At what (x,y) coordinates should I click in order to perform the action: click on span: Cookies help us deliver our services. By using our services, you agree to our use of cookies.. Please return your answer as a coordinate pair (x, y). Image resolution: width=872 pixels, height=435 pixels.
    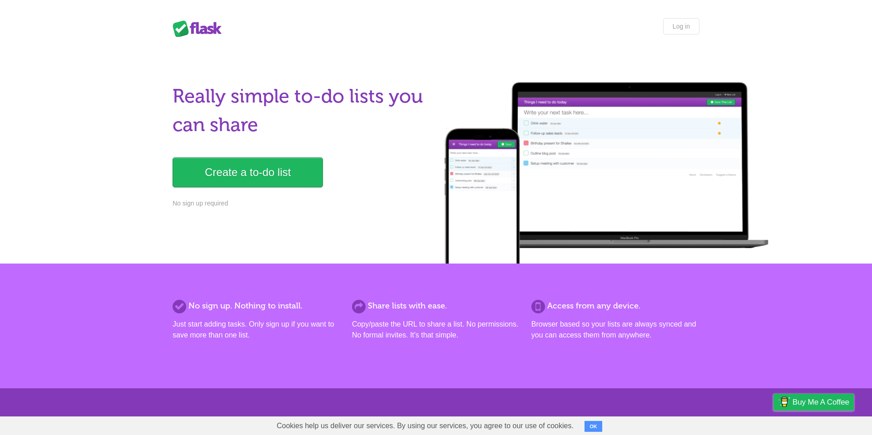
    Looking at the image, I should click on (425, 426).